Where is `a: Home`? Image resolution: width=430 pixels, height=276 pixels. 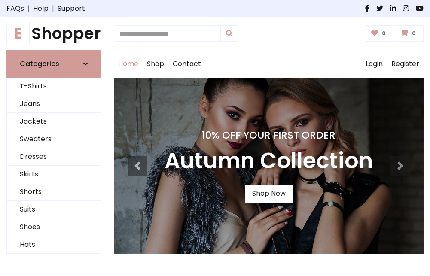 a: Home is located at coordinates (128, 64).